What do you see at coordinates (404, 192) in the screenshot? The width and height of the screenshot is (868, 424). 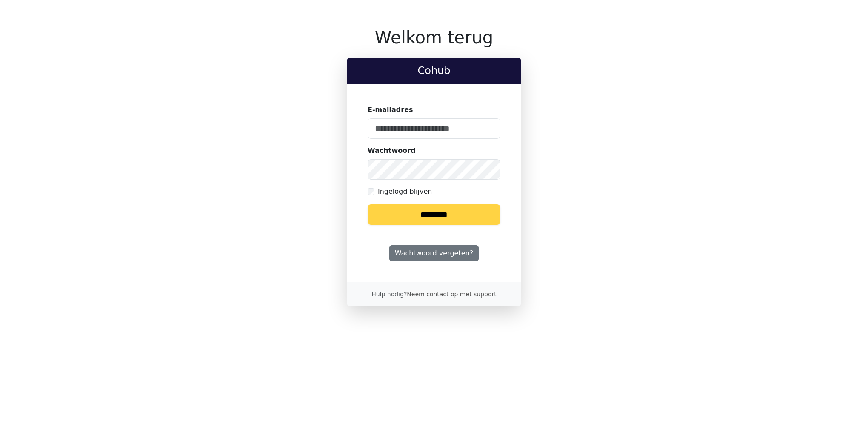 I see `label: Ingelogd blijven` at bounding box center [404, 192].